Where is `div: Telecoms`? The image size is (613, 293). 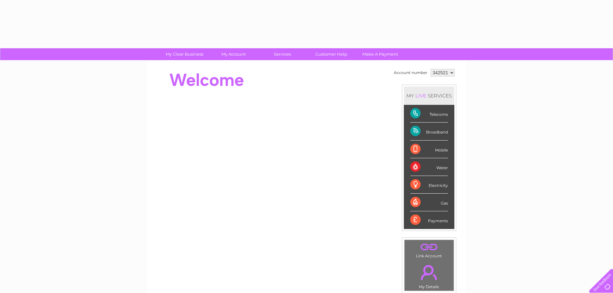
div: Telecoms is located at coordinates (429, 114).